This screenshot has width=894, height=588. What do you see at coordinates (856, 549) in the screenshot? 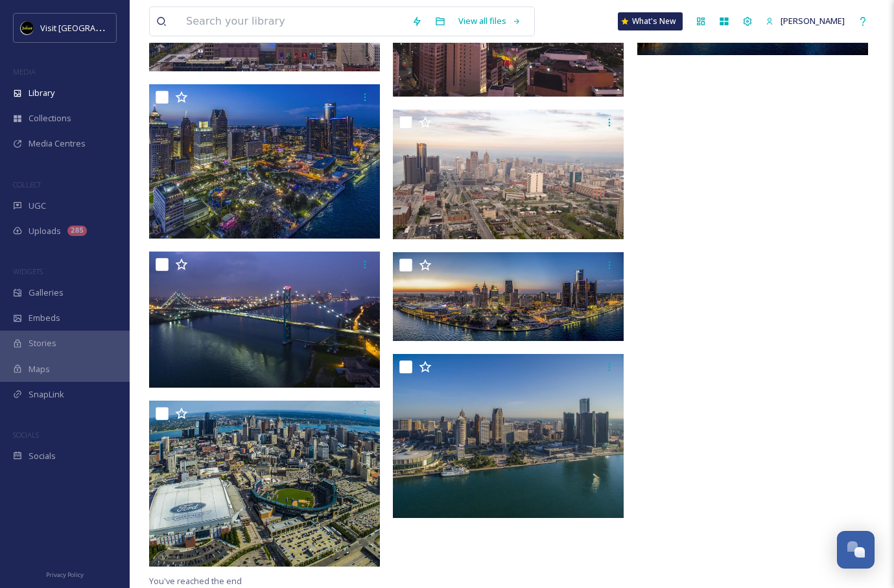
I see `button: Open Chat` at bounding box center [856, 549].